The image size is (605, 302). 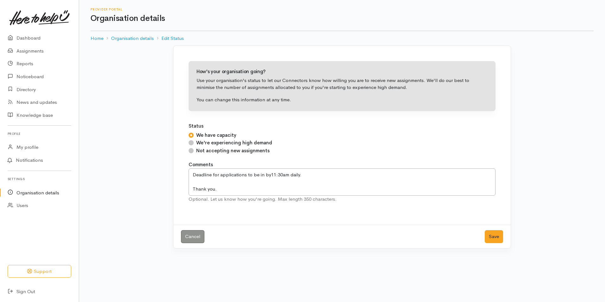 I want to click on a: Home, so click(x=97, y=38).